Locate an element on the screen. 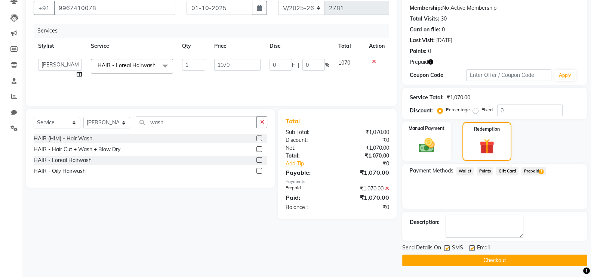 This screenshot has width=591, height=277. span: Email is located at coordinates (483, 248).